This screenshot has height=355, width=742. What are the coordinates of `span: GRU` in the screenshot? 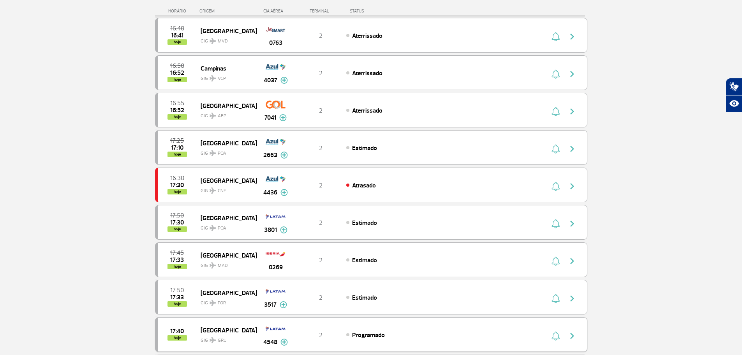 It's located at (222, 340).